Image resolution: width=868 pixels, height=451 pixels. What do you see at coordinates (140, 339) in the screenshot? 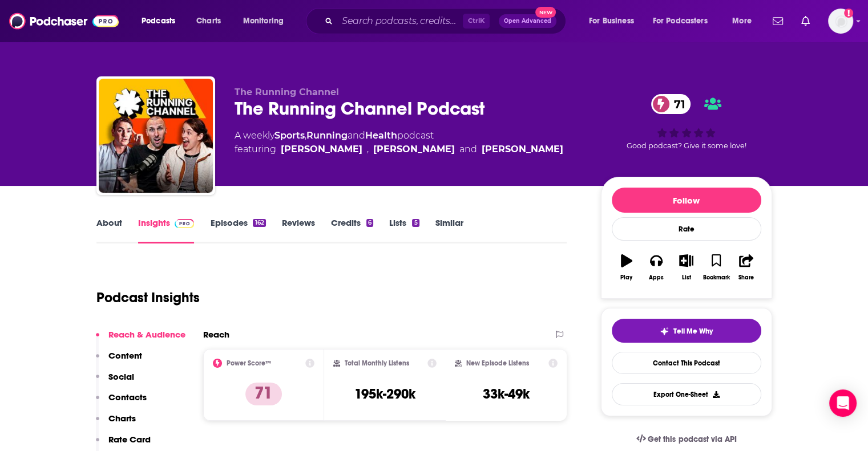
I see `button: Reach & Audience` at bounding box center [140, 339].